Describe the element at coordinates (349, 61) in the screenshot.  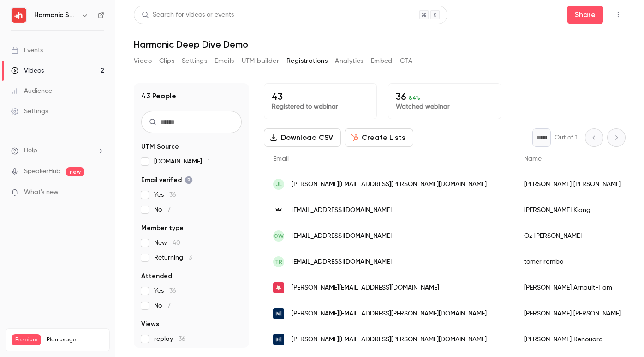
I see `button: Analytics` at that location.